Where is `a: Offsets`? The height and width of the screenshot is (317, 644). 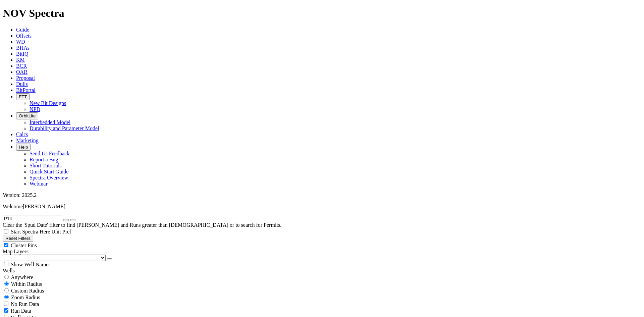 a: Offsets is located at coordinates (24, 36).